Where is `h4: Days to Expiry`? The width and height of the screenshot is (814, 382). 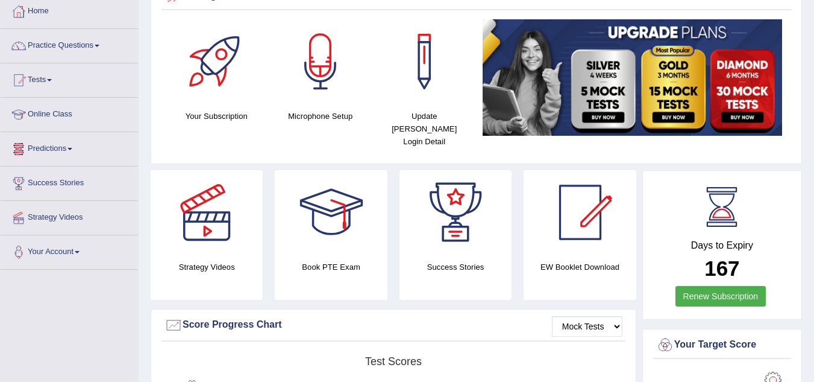
h4: Days to Expiry is located at coordinates (722, 245).